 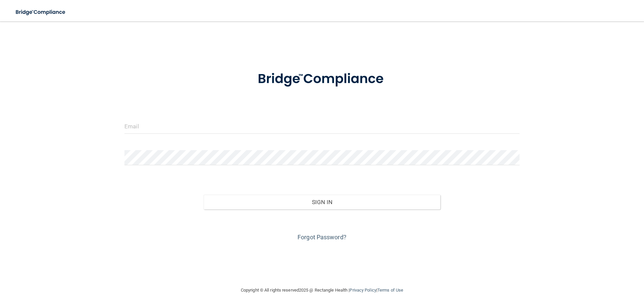 I want to click on a: Privacy Policy, so click(x=363, y=290).